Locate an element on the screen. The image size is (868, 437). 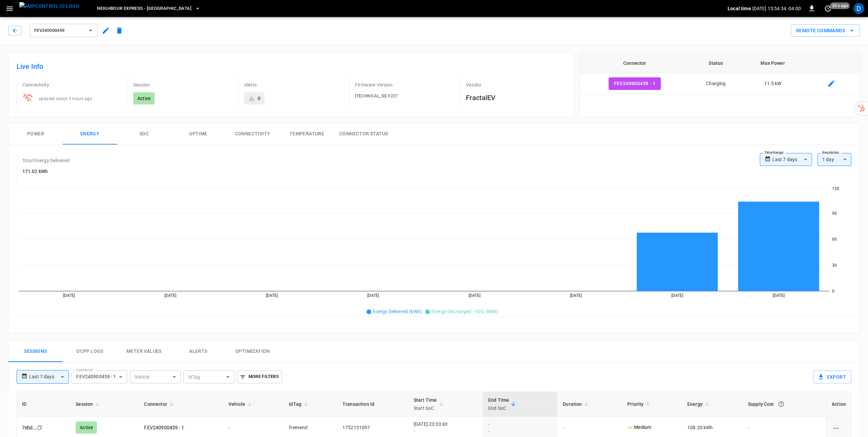
span: IdTag is located at coordinates (299, 404).